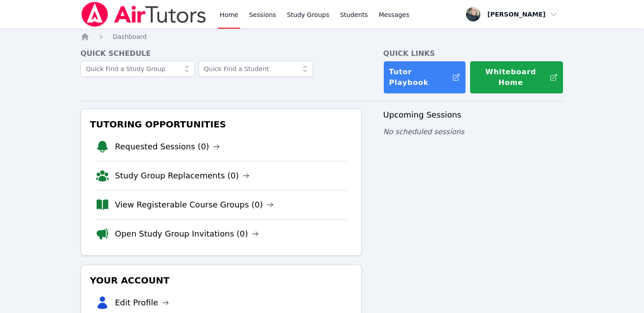  Describe the element at coordinates (167, 146) in the screenshot. I see `a: Requested Sessions (0)` at that location.